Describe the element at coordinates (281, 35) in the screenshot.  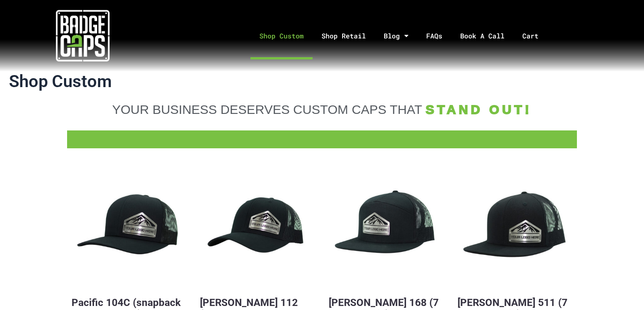
I see `a: Shop Custom` at that location.